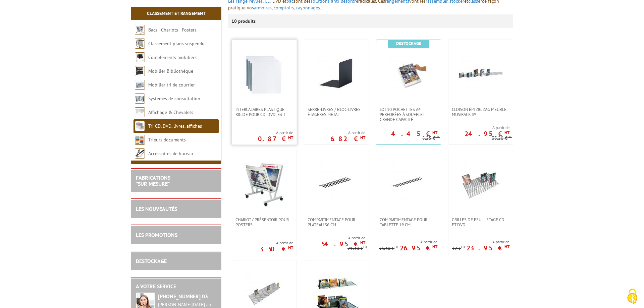  What do you see at coordinates (156, 209) in the screenshot?
I see `a: LES NOUVEAUTÉS` at bounding box center [156, 209].